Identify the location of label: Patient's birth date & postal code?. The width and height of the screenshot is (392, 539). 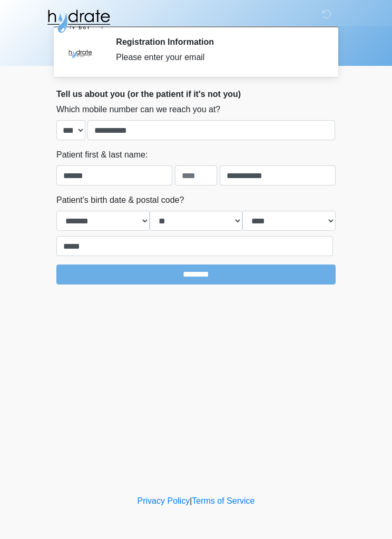
(120, 200).